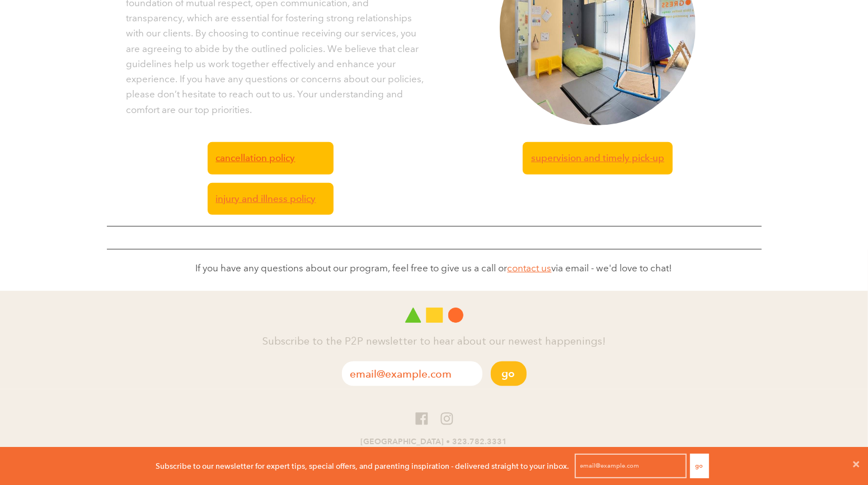 The width and height of the screenshot is (868, 485). I want to click on img: Play 2 Progress logo, so click(435, 315).